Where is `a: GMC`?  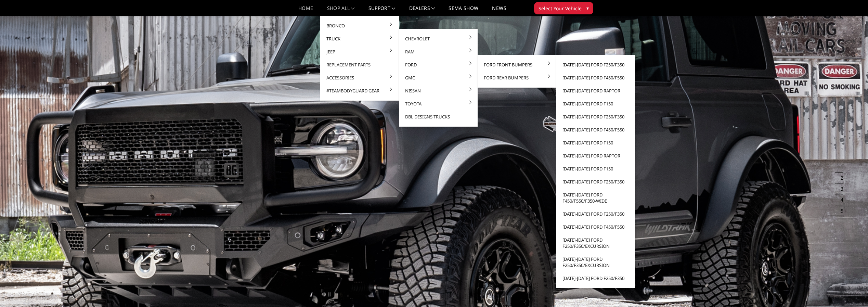
a: GMC is located at coordinates (438, 77).